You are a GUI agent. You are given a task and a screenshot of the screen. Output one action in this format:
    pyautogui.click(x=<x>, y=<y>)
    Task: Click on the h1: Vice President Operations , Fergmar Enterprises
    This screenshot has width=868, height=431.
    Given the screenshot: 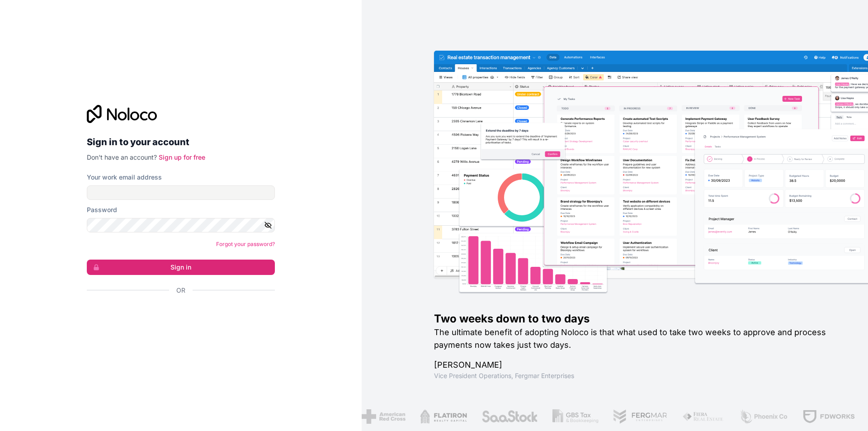 What is the action you would take?
    pyautogui.click(x=637, y=376)
    